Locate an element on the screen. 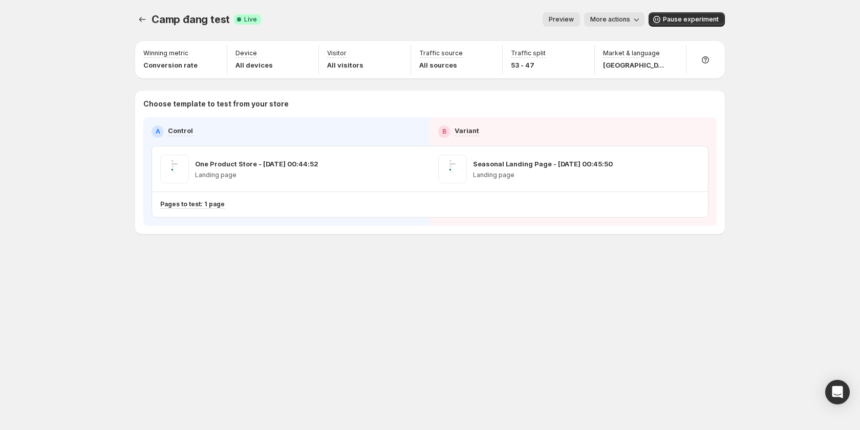  p: Pages to test: 1 page is located at coordinates (193, 204).